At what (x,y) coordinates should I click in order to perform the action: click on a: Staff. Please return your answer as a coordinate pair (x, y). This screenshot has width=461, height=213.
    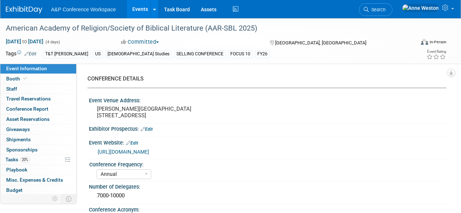
    Looking at the image, I should click on (38, 89).